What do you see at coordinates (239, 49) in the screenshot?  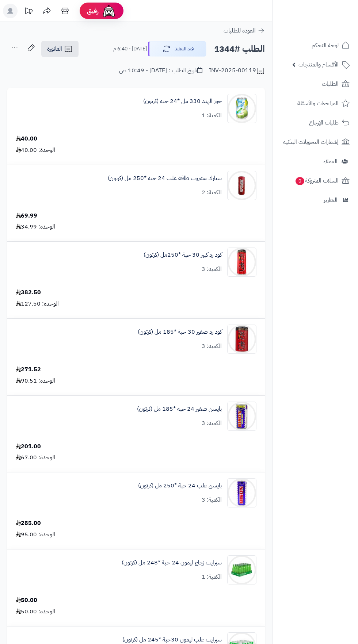 I see `h2: الطلب #1344` at bounding box center [239, 49].